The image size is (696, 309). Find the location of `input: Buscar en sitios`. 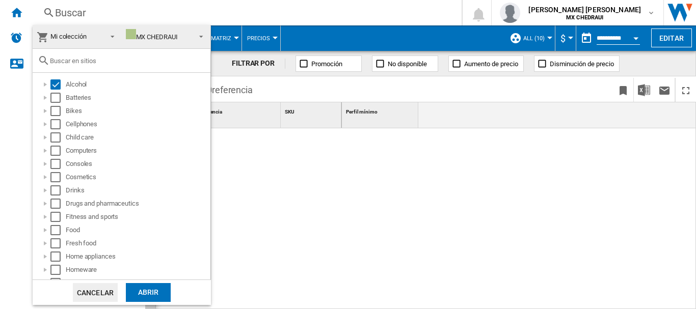

input: Buscar en sitios is located at coordinates (127, 61).